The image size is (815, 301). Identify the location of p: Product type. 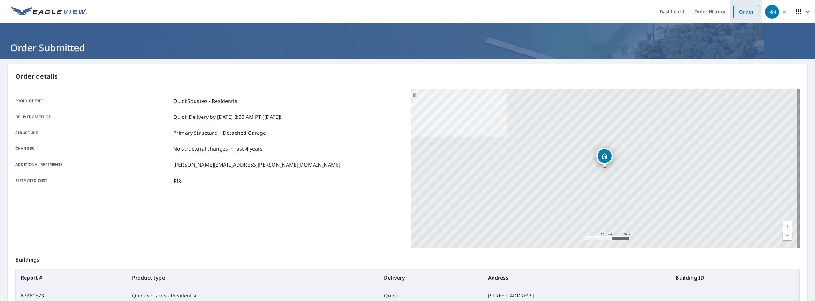
(93, 101).